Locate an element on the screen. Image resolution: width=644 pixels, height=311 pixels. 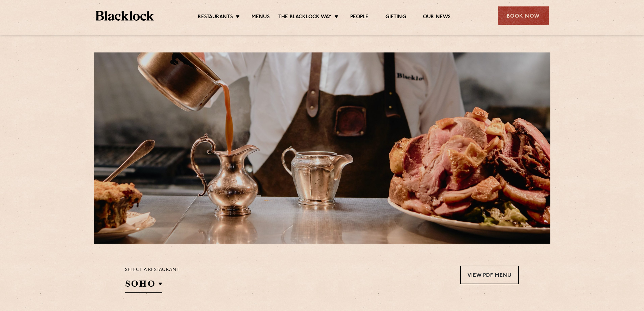
a: The Blacklock Way is located at coordinates (305, 18).